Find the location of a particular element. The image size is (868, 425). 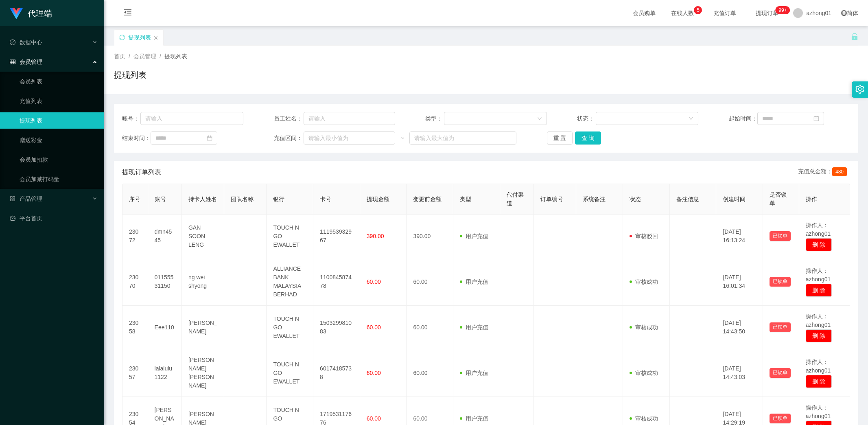

td: Eee110 is located at coordinates (165, 327).